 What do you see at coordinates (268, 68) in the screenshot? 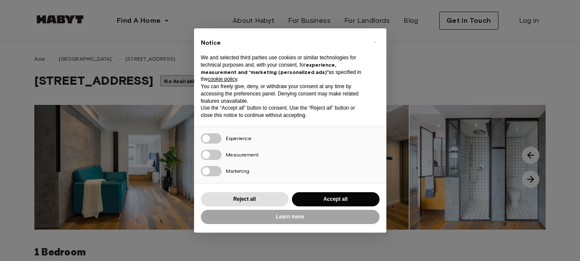
I see `strong: experience, measurement and “marketing (personalized ads)”` at bounding box center [268, 68].